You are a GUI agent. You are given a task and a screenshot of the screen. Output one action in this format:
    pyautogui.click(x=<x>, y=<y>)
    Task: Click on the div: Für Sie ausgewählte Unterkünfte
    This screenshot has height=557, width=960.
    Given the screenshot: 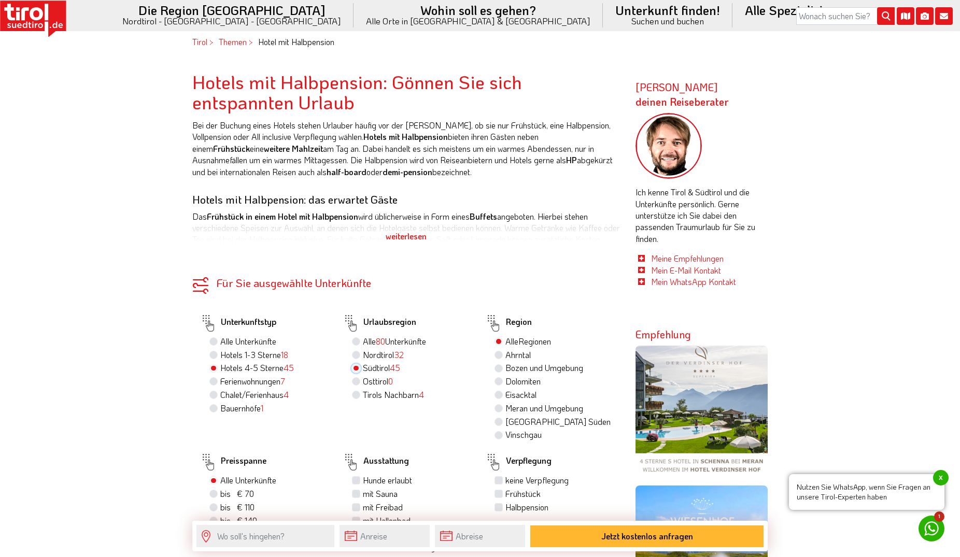 What is the action you would take?
    pyautogui.click(x=406, y=283)
    